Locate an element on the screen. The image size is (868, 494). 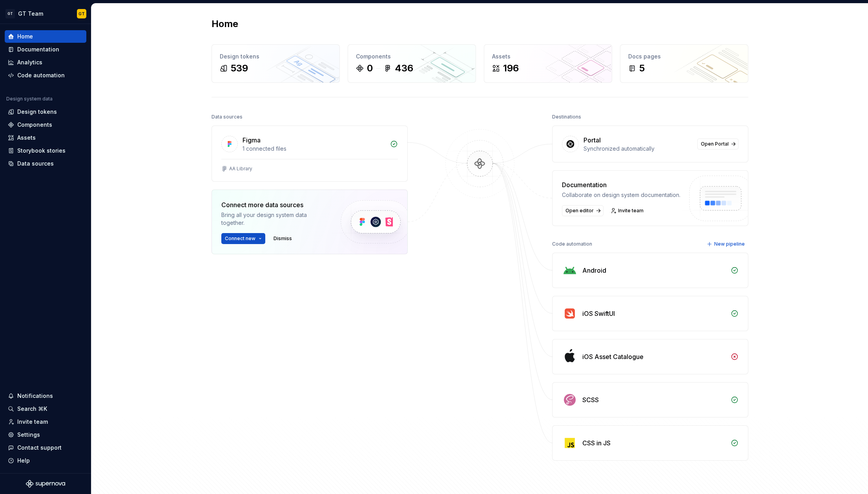
div: 196 is located at coordinates (511, 68).